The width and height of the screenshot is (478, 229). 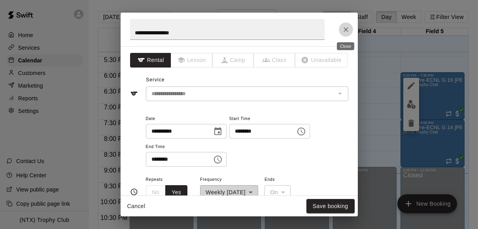 I want to click on span: Service, so click(x=155, y=80).